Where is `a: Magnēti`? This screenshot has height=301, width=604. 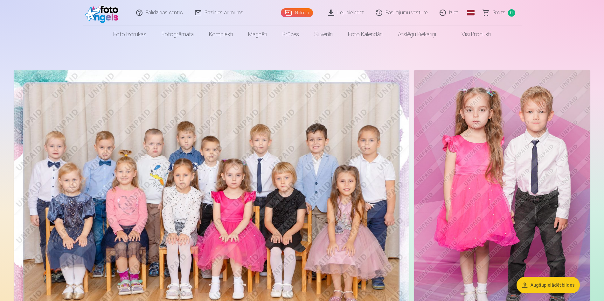
a: Magnēti is located at coordinates (258, 34).